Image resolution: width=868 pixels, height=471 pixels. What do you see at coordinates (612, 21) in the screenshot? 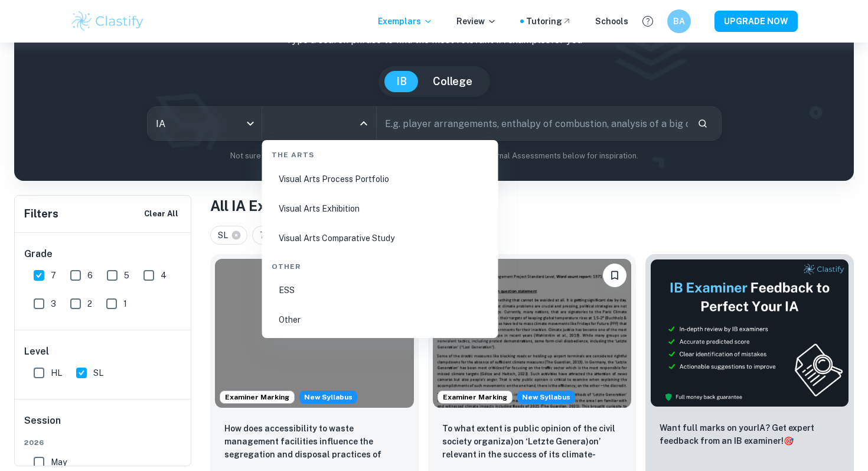
I see `a: Schools` at bounding box center [612, 21].